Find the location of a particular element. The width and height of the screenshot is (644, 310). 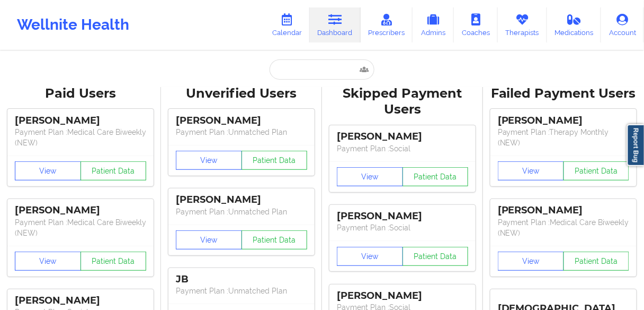

div: Unverified Users is located at coordinates (242, 94).